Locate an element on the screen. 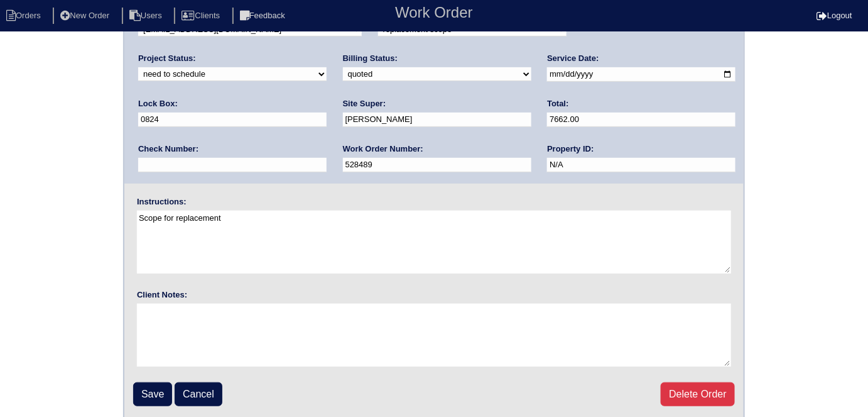  label: Work Order Number: is located at coordinates (383, 149).